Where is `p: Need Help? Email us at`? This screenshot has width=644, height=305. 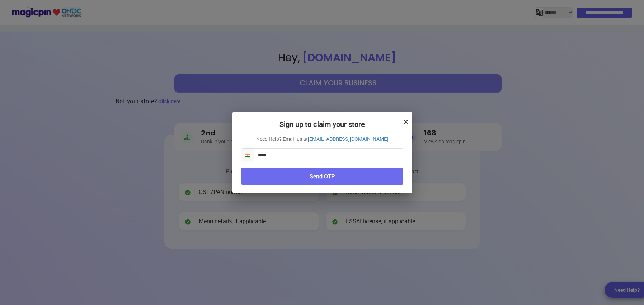 p: Need Help? Email us at is located at coordinates (322, 139).